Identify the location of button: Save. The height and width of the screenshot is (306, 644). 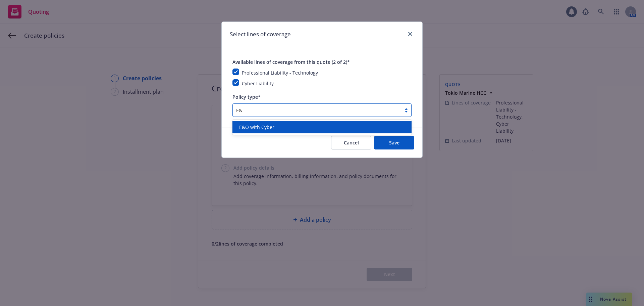
(394, 143).